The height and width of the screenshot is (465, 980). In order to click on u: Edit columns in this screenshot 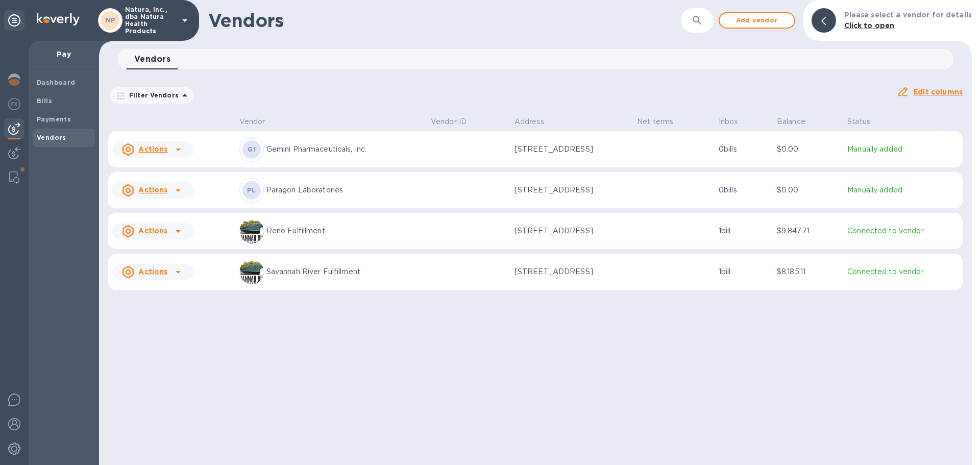, I will do `click(937, 92)`.